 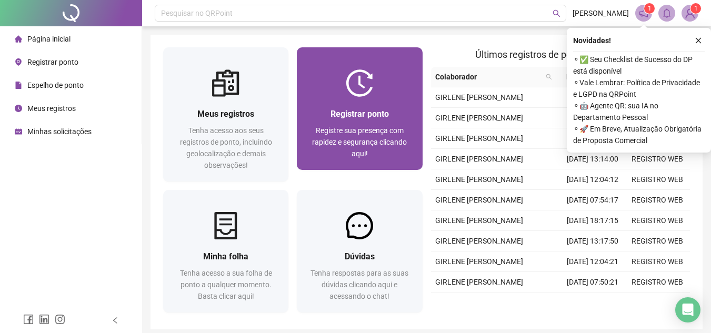 I want to click on a: Meus registrosTenha acesso aos seus registros de ponto, incluindo geolocalização e demais observa..., so click(x=226, y=114).